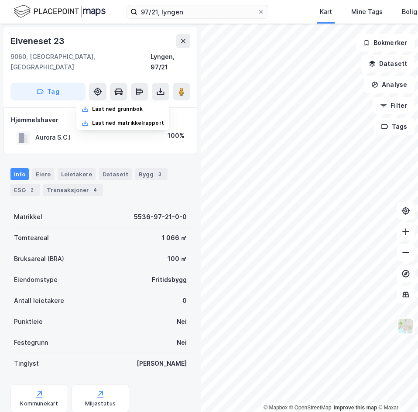 This screenshot has width=418, height=412. Describe the element at coordinates (394, 127) in the screenshot. I see `button: Tags` at that location.